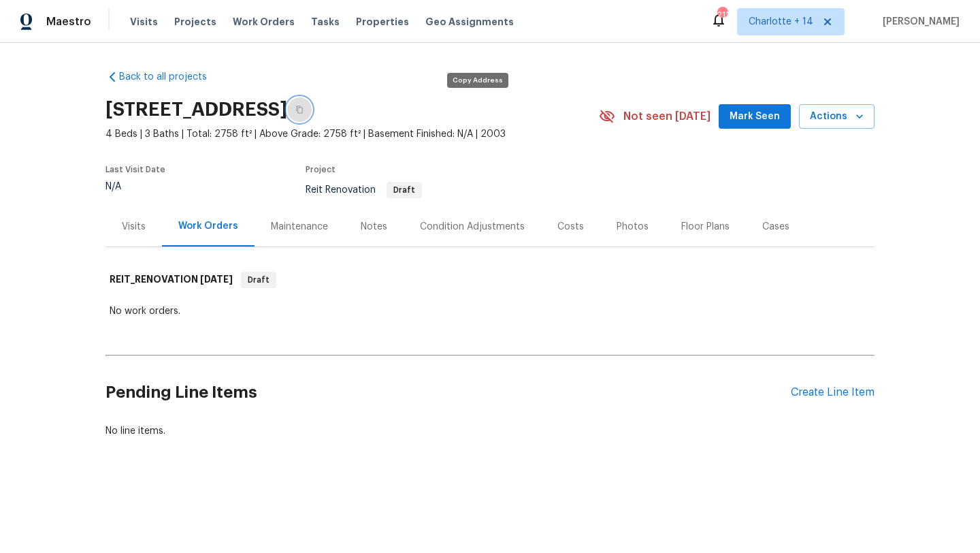  I want to click on div: Maintenance, so click(299, 227).